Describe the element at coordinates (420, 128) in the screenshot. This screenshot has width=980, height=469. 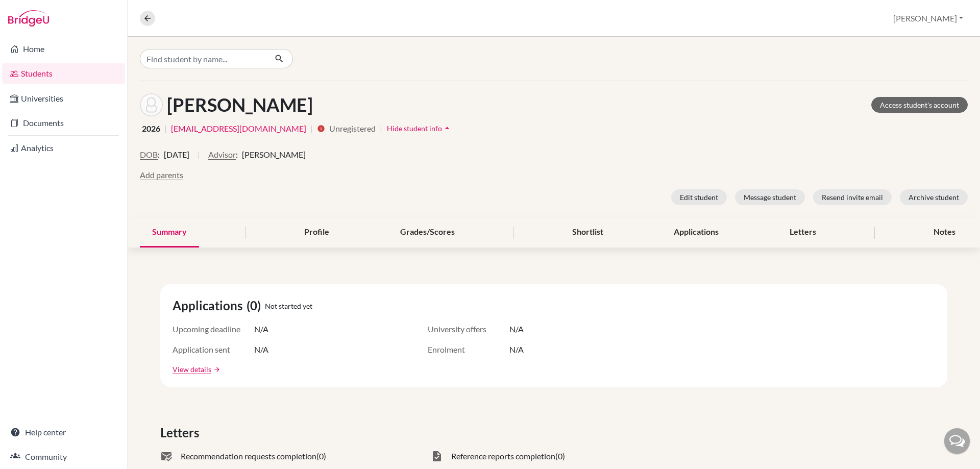
I see `button: Hide student infoarrow_drop_up` at that location.